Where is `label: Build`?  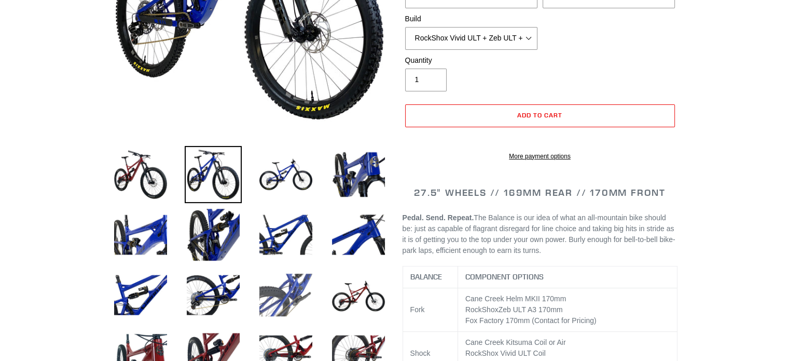
label: Build is located at coordinates (471, 19).